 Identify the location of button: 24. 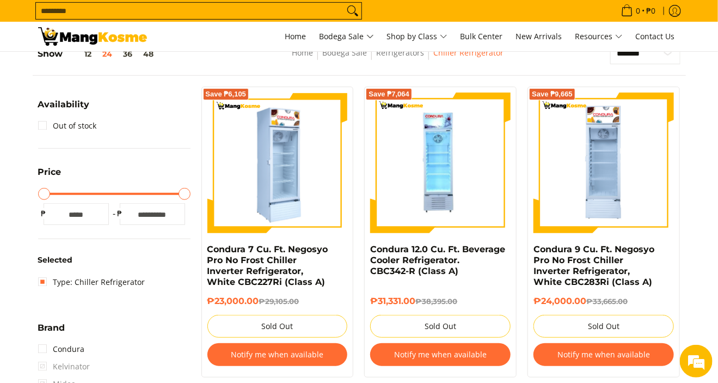
(108, 54).